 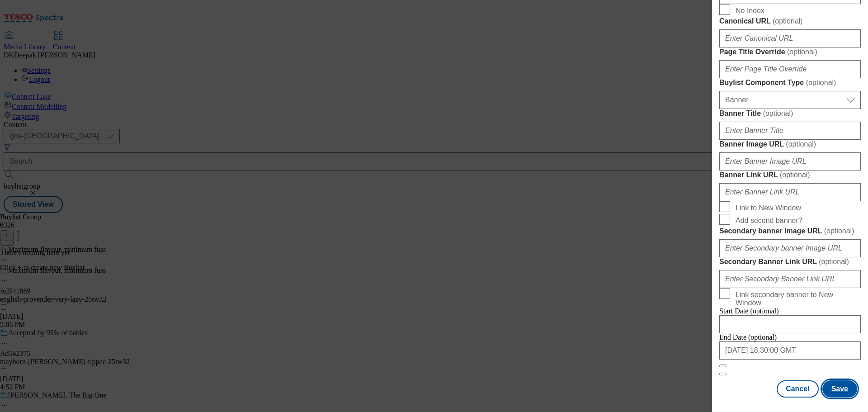 What do you see at coordinates (789, 131) in the screenshot?
I see `input: Enter Banner Title` at bounding box center [789, 131].